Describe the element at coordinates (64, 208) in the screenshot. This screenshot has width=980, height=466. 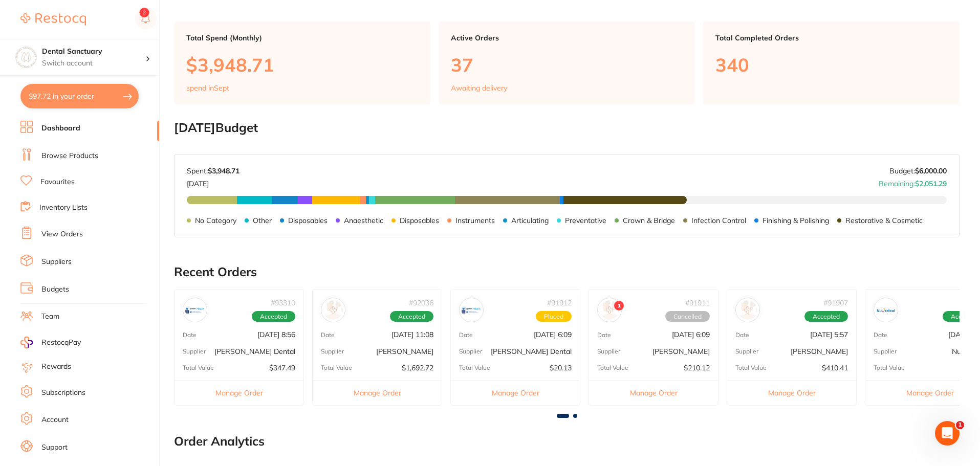
I see `a: Inventory Lists` at that location.